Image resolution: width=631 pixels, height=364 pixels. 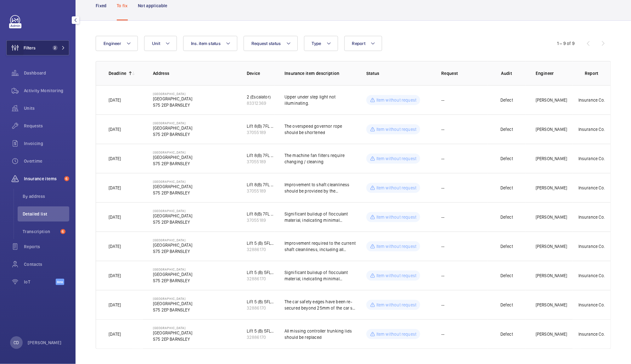 What do you see at coordinates (261, 73) in the screenshot?
I see `p: Device` at bounding box center [261, 73].